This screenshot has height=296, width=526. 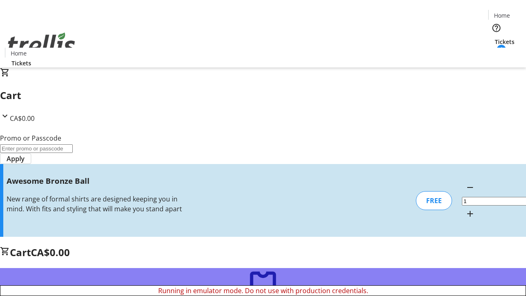 I want to click on button: Help, so click(x=497, y=28).